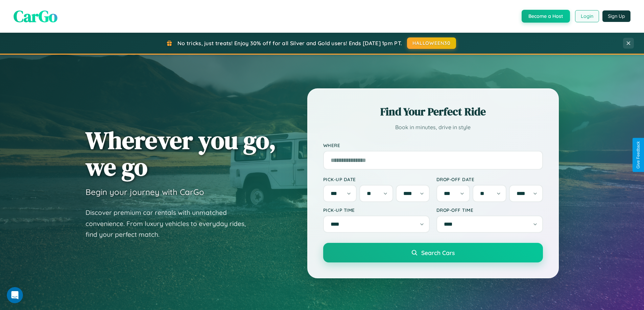  I want to click on h3: Begin your journey with CarGo, so click(144, 192).